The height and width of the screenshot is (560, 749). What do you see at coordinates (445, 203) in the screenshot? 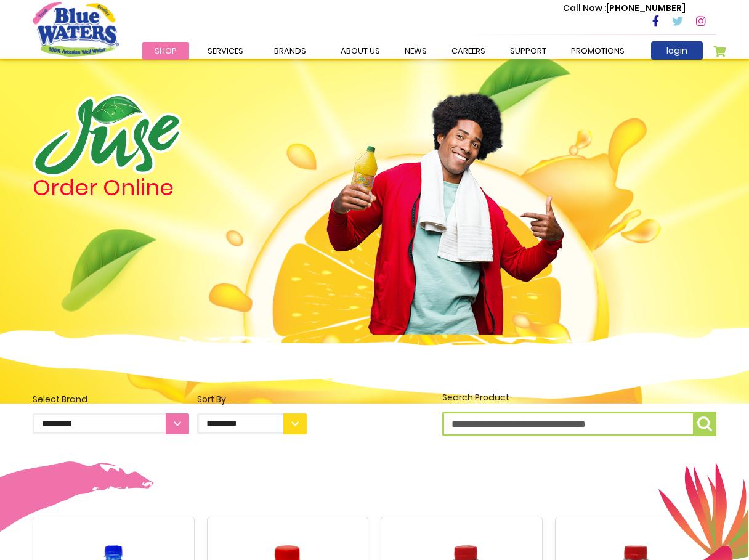
I see `img: man.png` at bounding box center [445, 203].